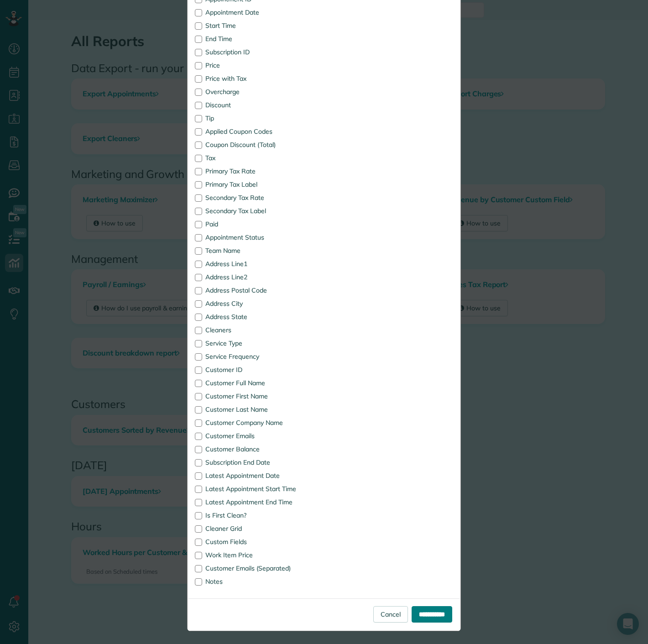 The height and width of the screenshot is (644, 648). Describe the element at coordinates (256, 436) in the screenshot. I see `label: Customer Emails` at that location.